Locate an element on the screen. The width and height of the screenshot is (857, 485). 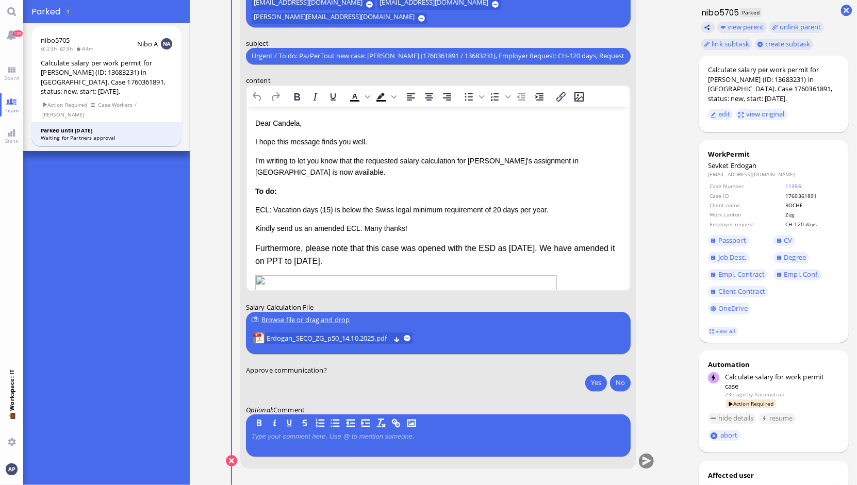
button: edit is located at coordinates (720, 114).